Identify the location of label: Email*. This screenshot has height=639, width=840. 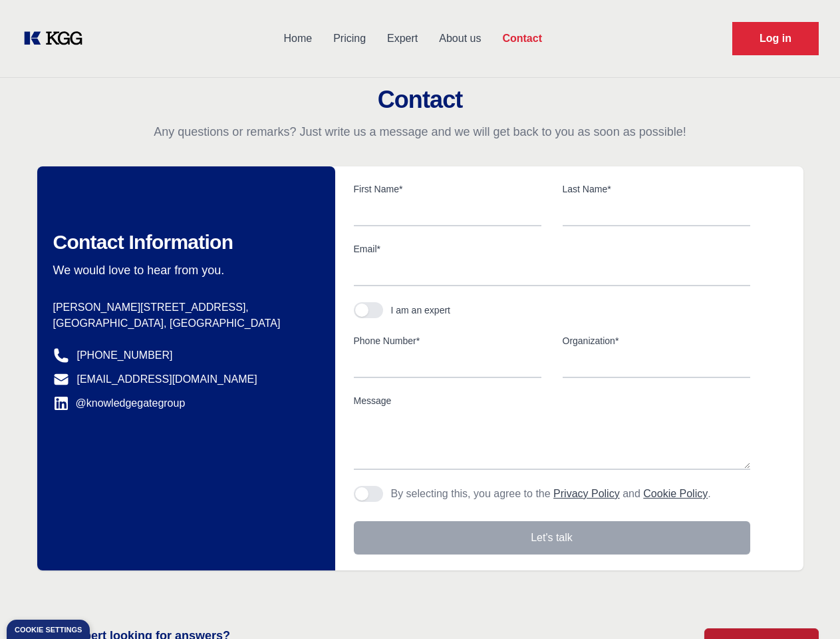
(552, 249).